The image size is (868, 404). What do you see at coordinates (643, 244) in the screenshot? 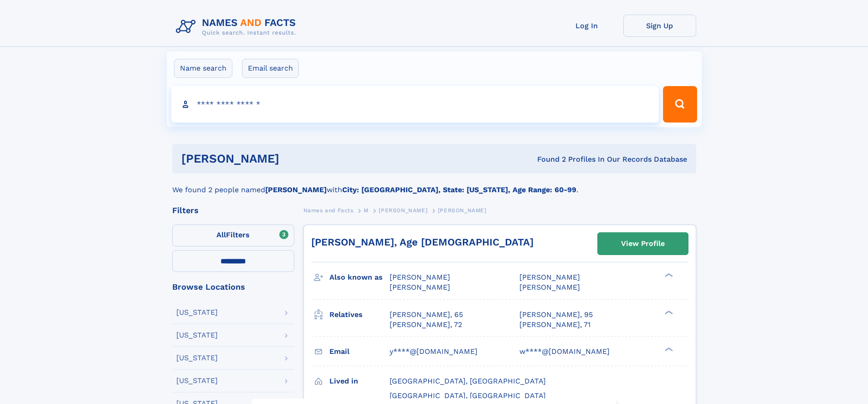
I see `a: View Profile` at bounding box center [643, 244].